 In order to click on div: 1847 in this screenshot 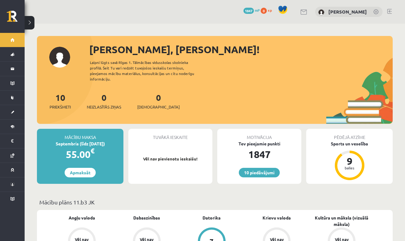, I will do `click(259, 154)`.